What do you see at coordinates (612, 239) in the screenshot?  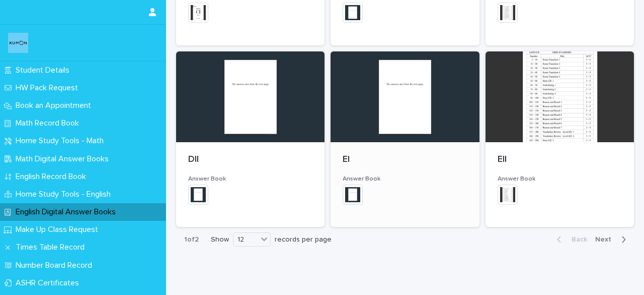 I see `button: Next` at bounding box center [612, 239].